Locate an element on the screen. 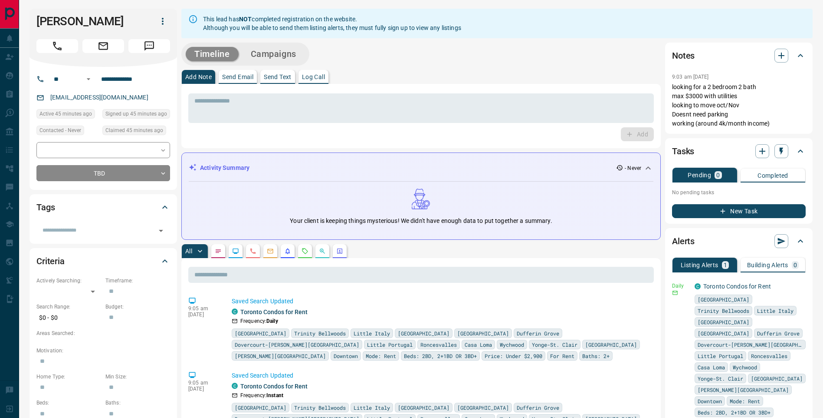  span: Active 45 minutes ago is located at coordinates (66, 114).